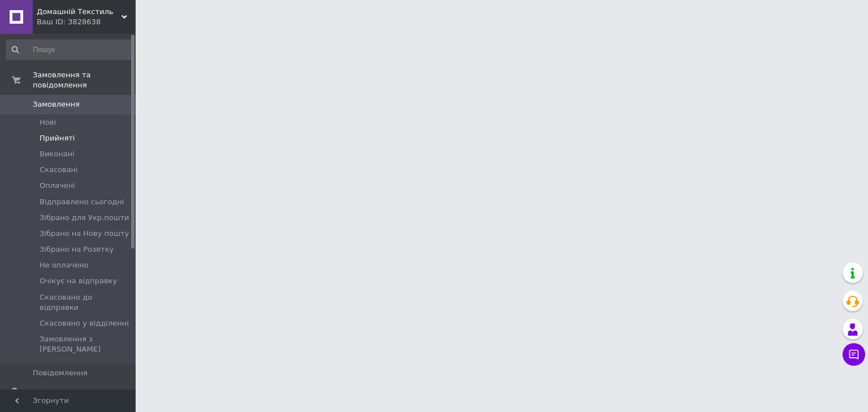 This screenshot has width=868, height=412. I want to click on span: Виконані, so click(57, 154).